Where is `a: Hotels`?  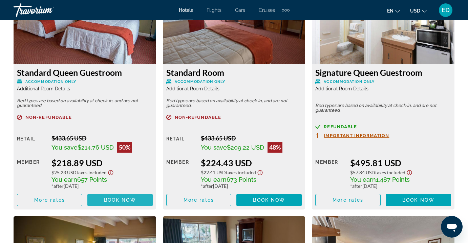
a: Hotels is located at coordinates (186, 10).